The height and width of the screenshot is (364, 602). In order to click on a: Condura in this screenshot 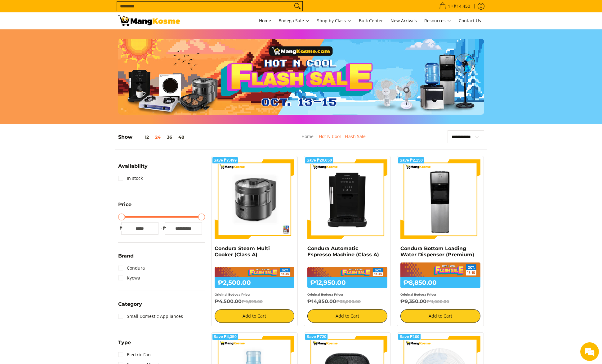, I will do `click(131, 268)`.